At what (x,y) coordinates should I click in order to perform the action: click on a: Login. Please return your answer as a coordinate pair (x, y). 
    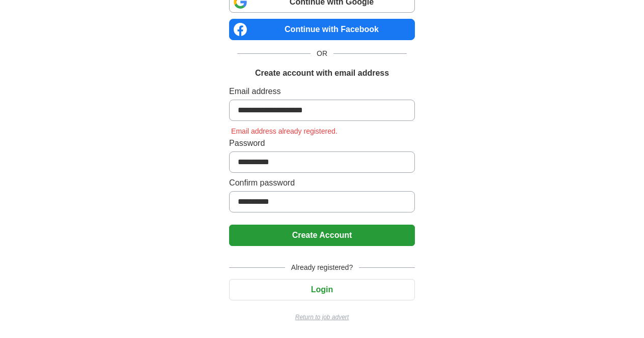
    Looking at the image, I should click on (321, 290).